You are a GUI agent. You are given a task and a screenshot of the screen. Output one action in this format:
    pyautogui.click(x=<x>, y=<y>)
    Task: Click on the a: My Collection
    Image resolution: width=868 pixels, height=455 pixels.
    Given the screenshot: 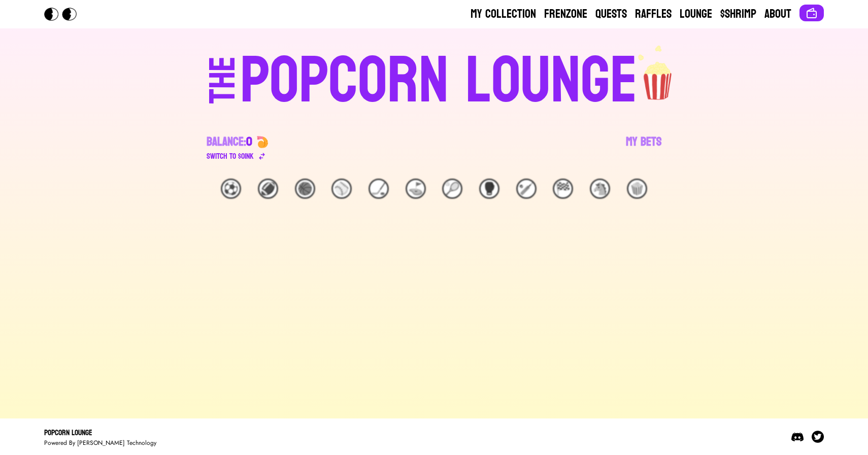 What is the action you would take?
    pyautogui.click(x=503, y=15)
    